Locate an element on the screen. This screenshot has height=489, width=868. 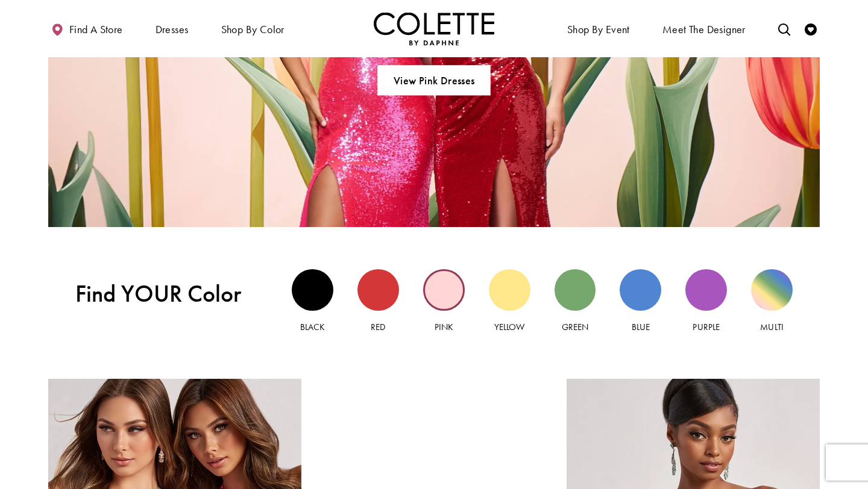
a: Find a store is located at coordinates (87, 29).